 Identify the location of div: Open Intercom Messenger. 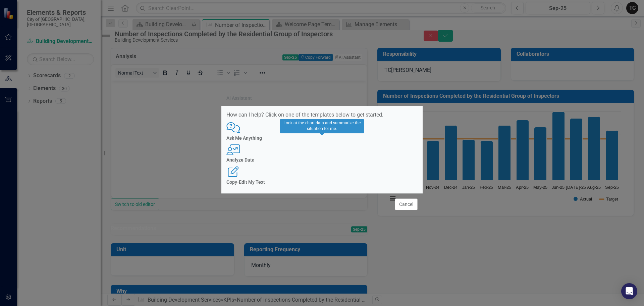
(630, 291).